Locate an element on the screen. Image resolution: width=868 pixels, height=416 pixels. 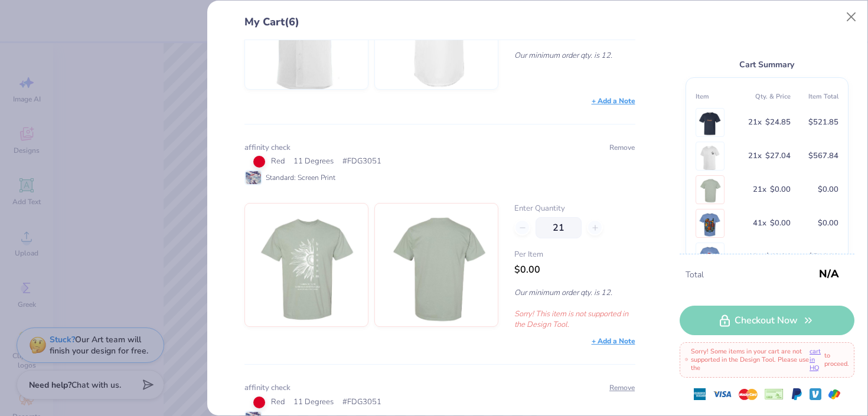
th: Qty. & Price is located at coordinates (766, 96).